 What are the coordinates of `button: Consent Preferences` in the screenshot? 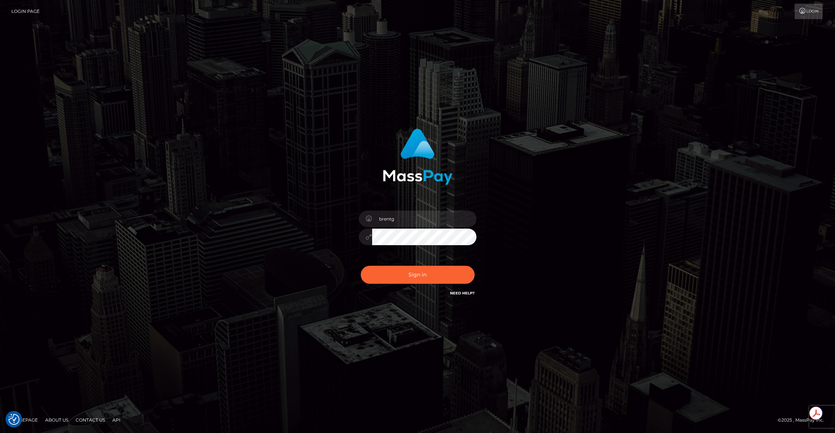 It's located at (14, 419).